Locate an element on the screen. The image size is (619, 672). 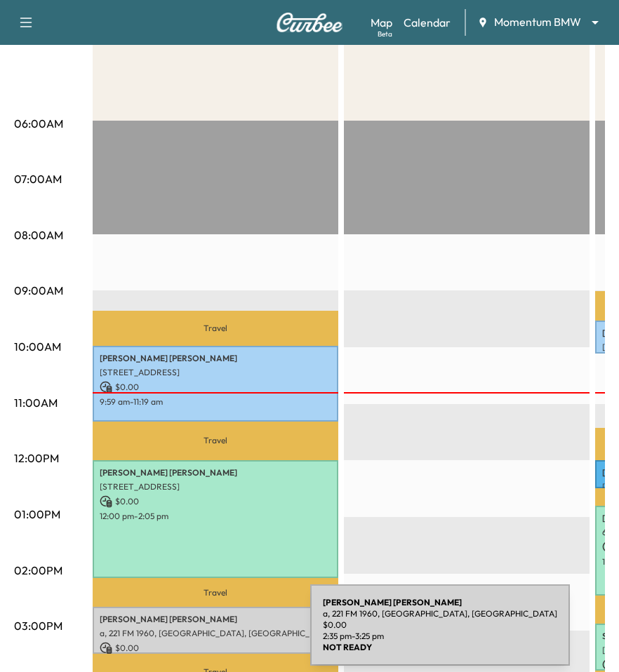
span: Momentum BMW is located at coordinates (538, 21).